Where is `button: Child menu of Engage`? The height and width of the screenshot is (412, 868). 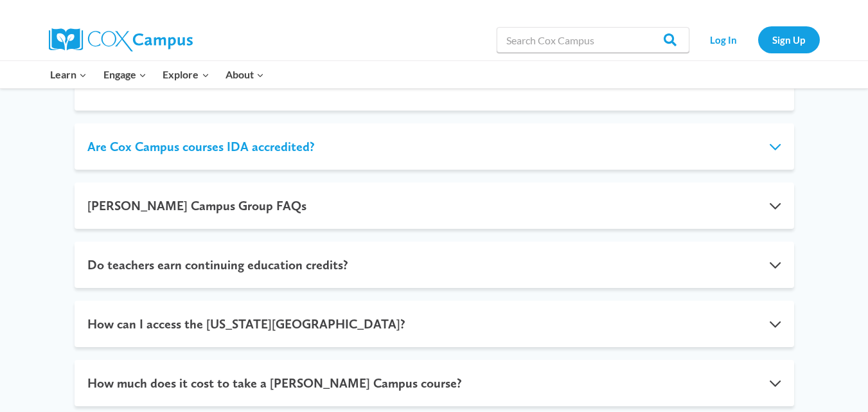 button: Child menu of Engage is located at coordinates (125, 74).